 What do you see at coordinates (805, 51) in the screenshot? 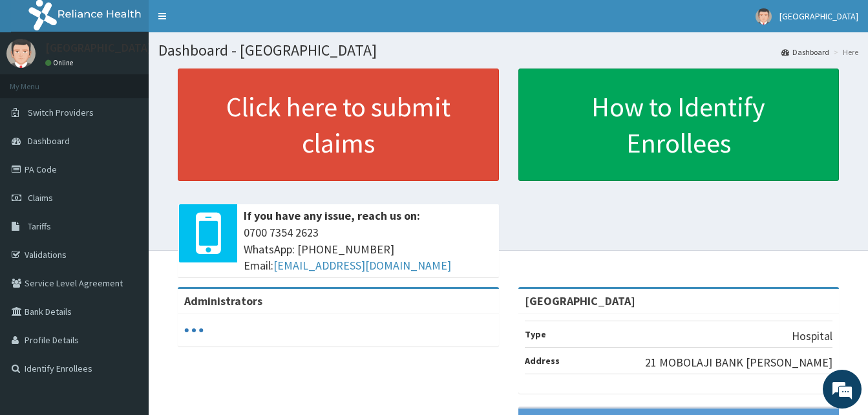
I see `a: Dashboard` at bounding box center [805, 51].